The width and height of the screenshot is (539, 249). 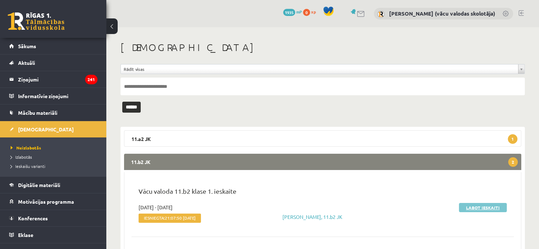 I want to click on a: Labot ieskaiti, so click(x=482, y=207).